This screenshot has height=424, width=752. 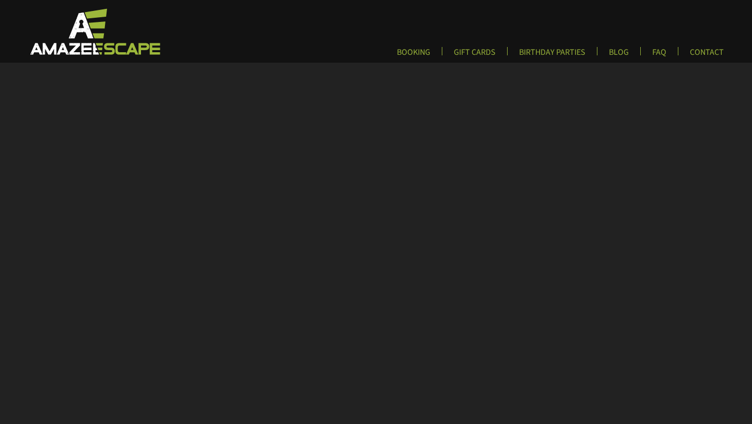 I want to click on img: Escape Room Game in Boston Area, so click(x=94, y=31).